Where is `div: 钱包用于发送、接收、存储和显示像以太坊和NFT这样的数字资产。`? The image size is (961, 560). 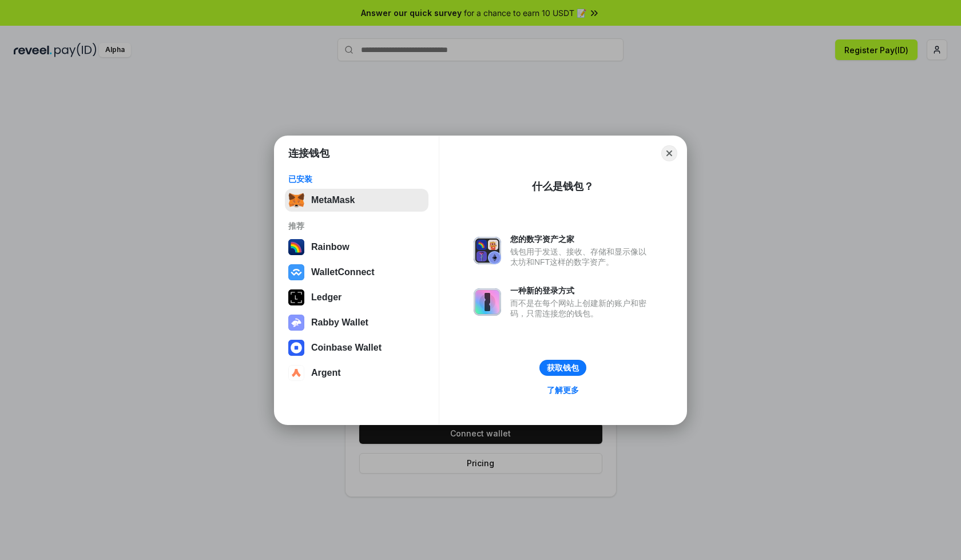
div: 钱包用于发送、接收、存储和显示像以太坊和NFT这样的数字资产。 is located at coordinates (581, 257).